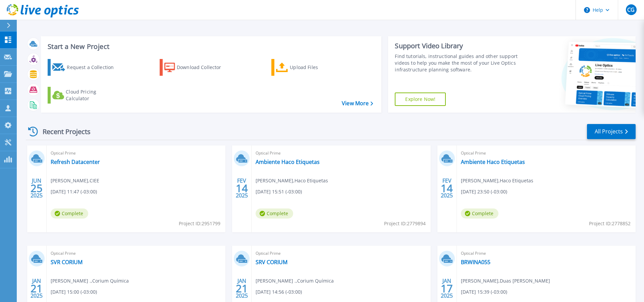  What do you see at coordinates (447, 288) in the screenshot?
I see `span: 17` at bounding box center [447, 288].